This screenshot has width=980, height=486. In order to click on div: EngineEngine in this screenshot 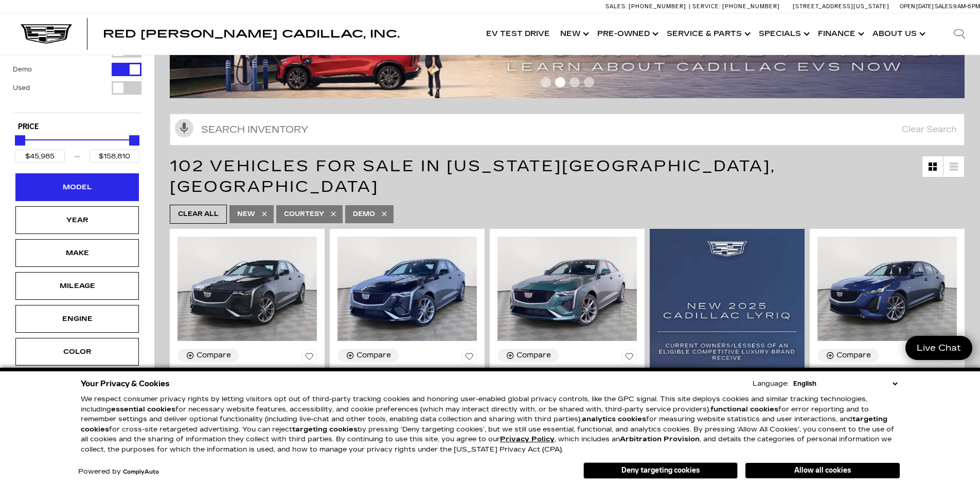, I will do `click(77, 319)`.